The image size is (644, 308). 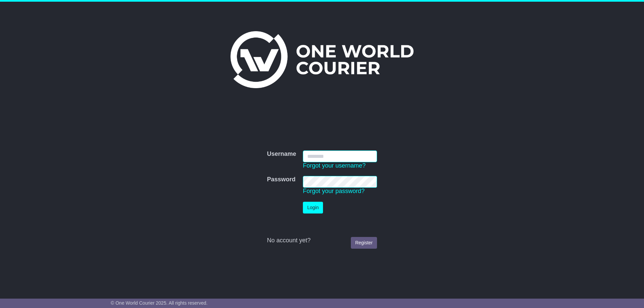 What do you see at coordinates (313, 208) in the screenshot?
I see `button: Login` at bounding box center [313, 208].